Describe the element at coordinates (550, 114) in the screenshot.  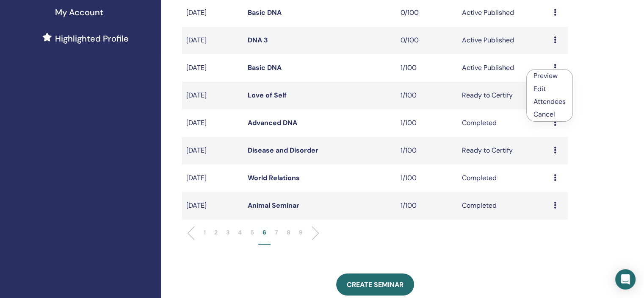
I see `p: Cancel` at that location.